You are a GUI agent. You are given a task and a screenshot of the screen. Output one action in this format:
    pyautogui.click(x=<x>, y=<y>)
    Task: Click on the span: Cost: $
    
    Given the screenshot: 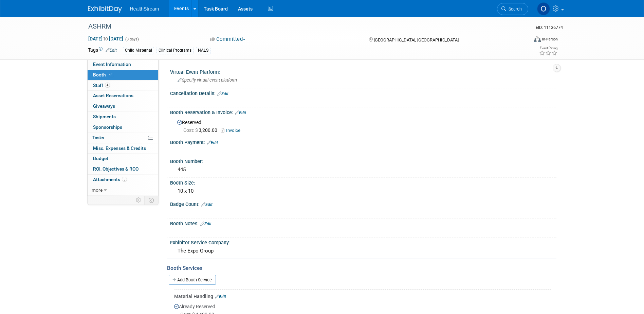 What is the action you would take?
    pyautogui.click(x=191, y=130)
    